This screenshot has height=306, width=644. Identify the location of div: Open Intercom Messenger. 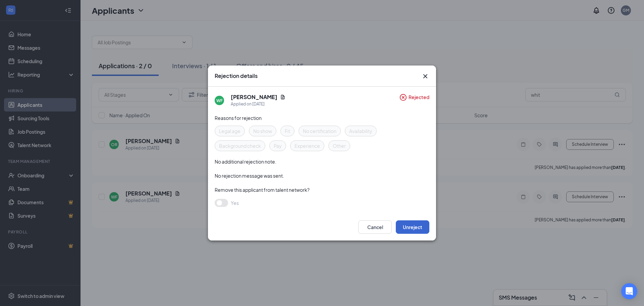
(629, 291).